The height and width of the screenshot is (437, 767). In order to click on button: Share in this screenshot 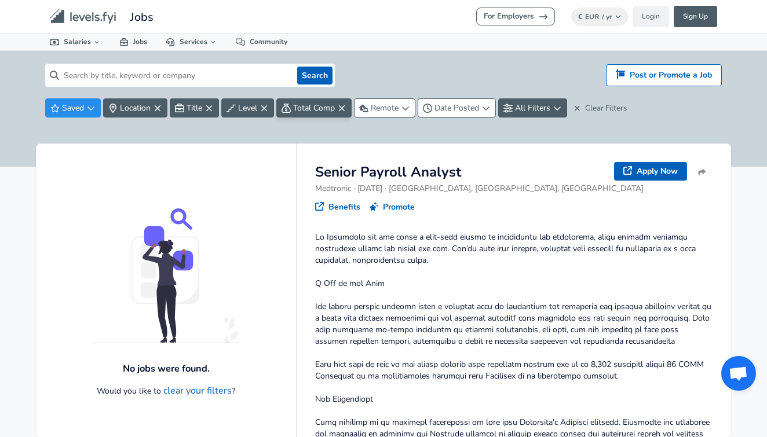, I will do `click(702, 173)`.